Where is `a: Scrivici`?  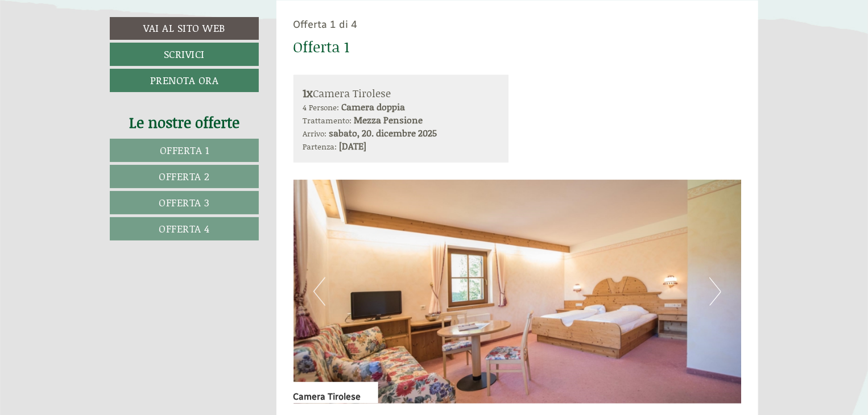
a: Scrivici is located at coordinates (184, 54).